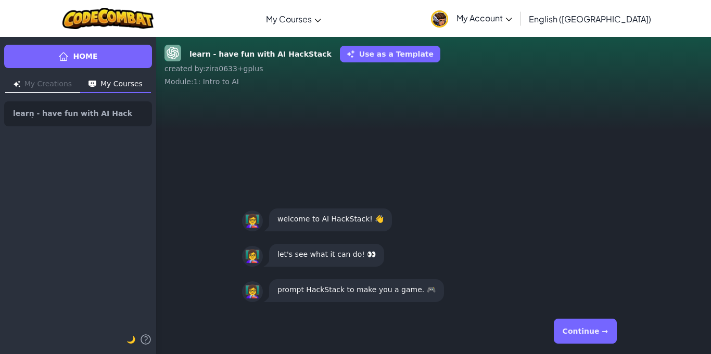 Image resolution: width=711 pixels, height=354 pixels. I want to click on button: Use as a Template, so click(390, 54).